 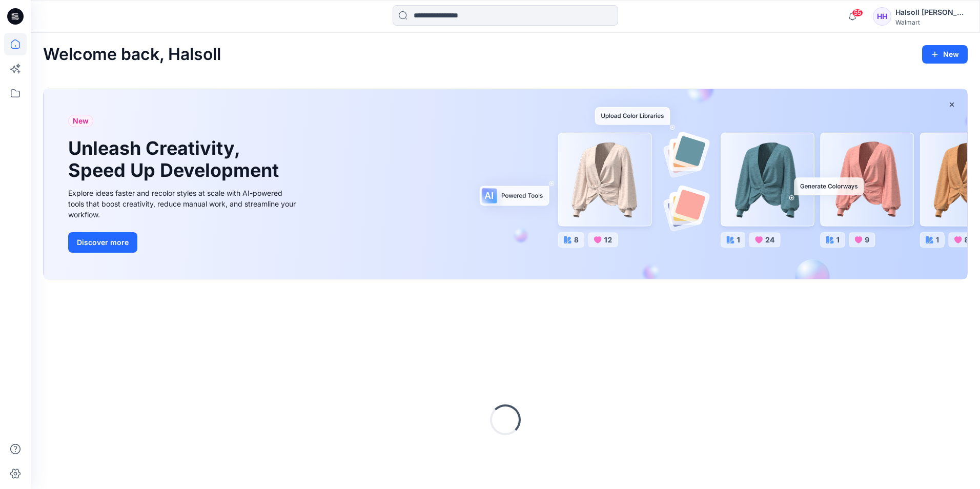 What do you see at coordinates (102, 242) in the screenshot?
I see `button: Discover more` at bounding box center [102, 242].